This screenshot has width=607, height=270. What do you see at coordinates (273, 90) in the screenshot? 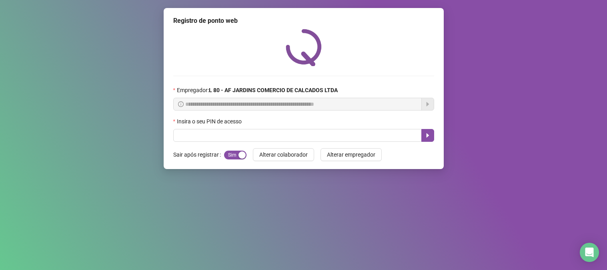
I see `strong: L 80 - AF JARDINS COMERCIO DE CALCADOS LTDA` at bounding box center [273, 90].